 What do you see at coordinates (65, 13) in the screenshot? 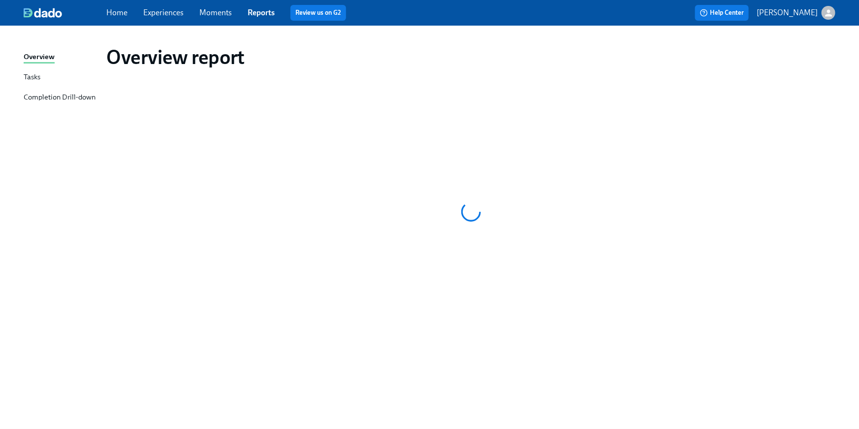
I see `a: dado` at bounding box center [65, 13].